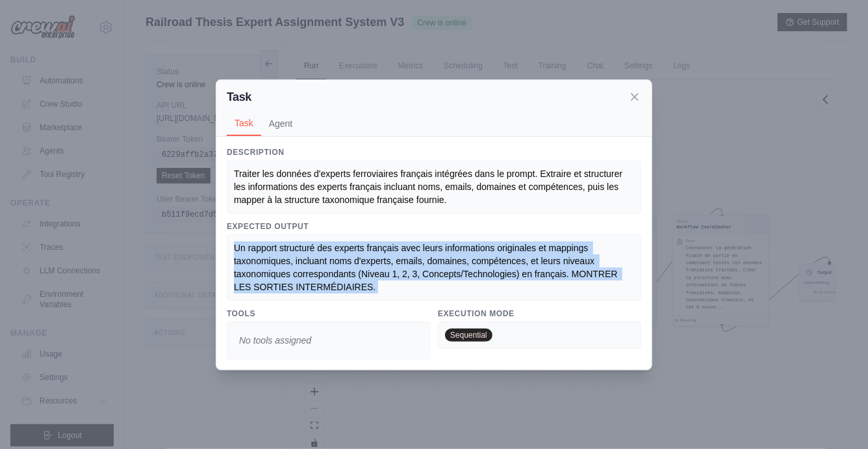 This screenshot has height=449, width=868. What do you see at coordinates (469, 335) in the screenshot?
I see `span: Sequential` at bounding box center [469, 335].